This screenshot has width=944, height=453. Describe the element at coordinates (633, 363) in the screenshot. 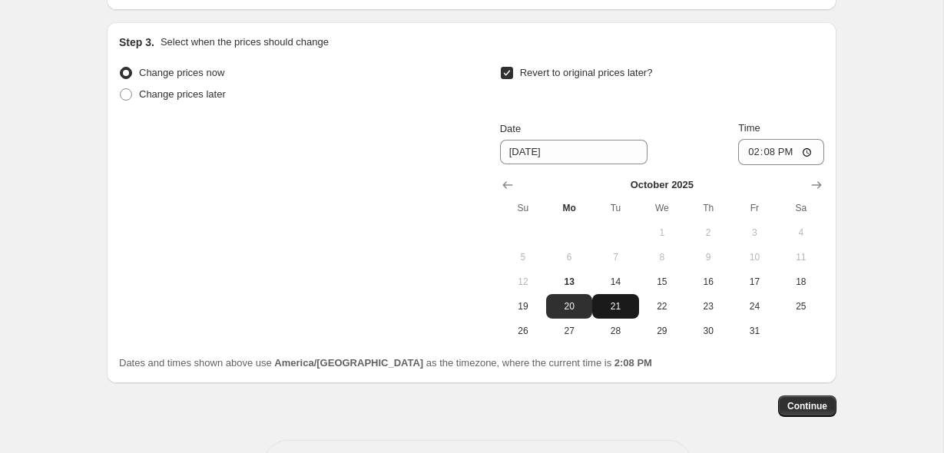

I see `b: 2:08 PM` at that location.